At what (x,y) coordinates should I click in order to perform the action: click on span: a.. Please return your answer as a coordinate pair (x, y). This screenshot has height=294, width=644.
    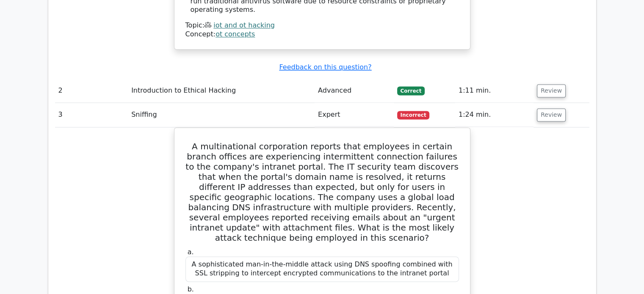
    Looking at the image, I should click on (190, 251).